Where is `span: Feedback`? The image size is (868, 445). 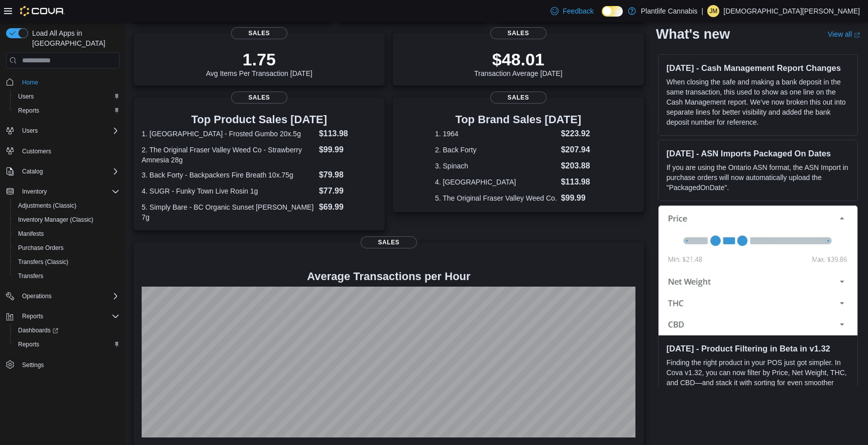 span: Feedback is located at coordinates (578, 11).